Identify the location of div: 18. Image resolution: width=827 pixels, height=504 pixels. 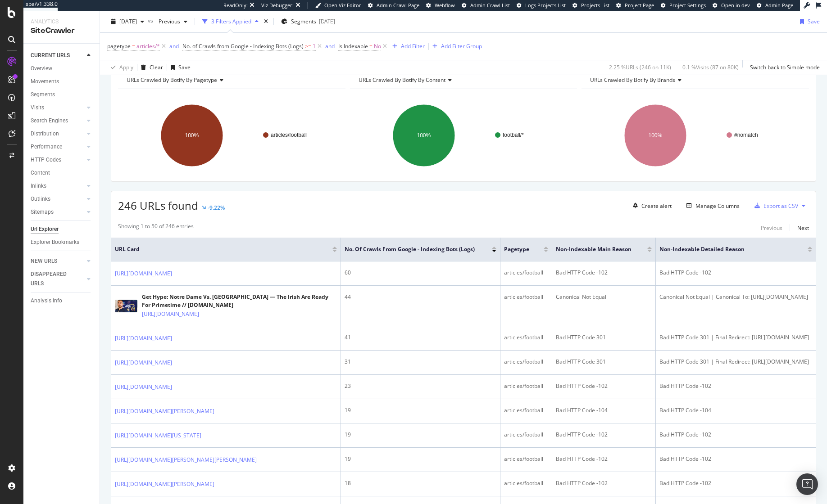
(420, 484).